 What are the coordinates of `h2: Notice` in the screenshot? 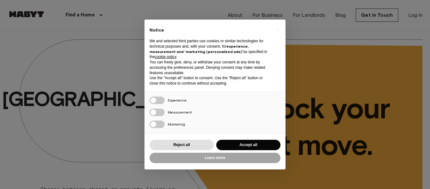 It's located at (210, 30).